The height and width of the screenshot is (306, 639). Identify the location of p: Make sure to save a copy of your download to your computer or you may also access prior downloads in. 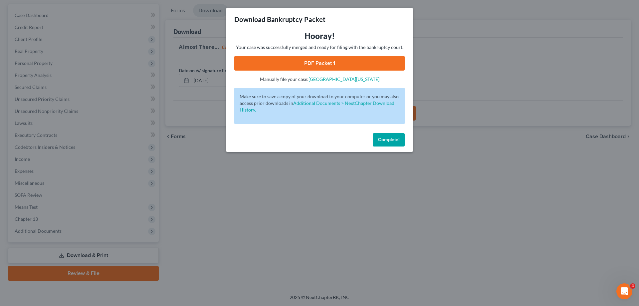
(319, 103).